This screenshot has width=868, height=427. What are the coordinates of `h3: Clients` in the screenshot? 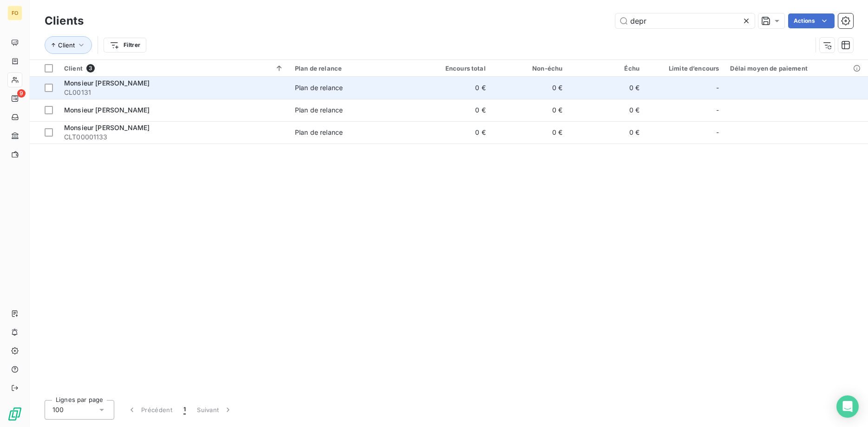 It's located at (64, 21).